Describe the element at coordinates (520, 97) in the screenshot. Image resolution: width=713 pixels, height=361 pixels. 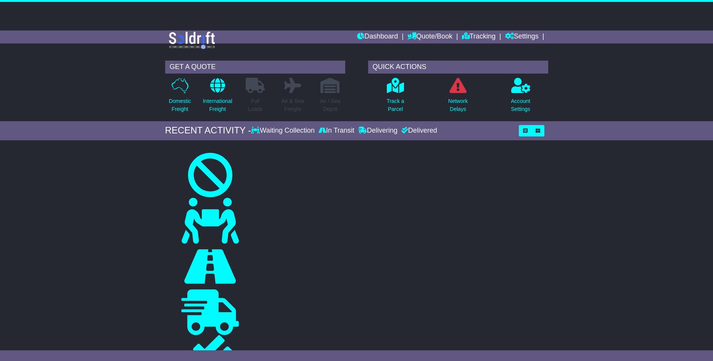
I see `a: AccountSettings` at that location.